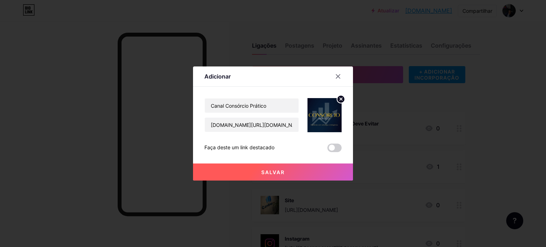 This screenshot has height=247, width=546. What do you see at coordinates (239, 147) in the screenshot?
I see `font: Faça deste um link destacado` at bounding box center [239, 147].